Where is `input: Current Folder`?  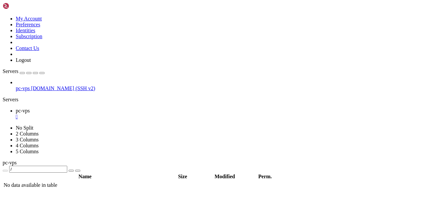
input: Current Folder is located at coordinates (38, 169).